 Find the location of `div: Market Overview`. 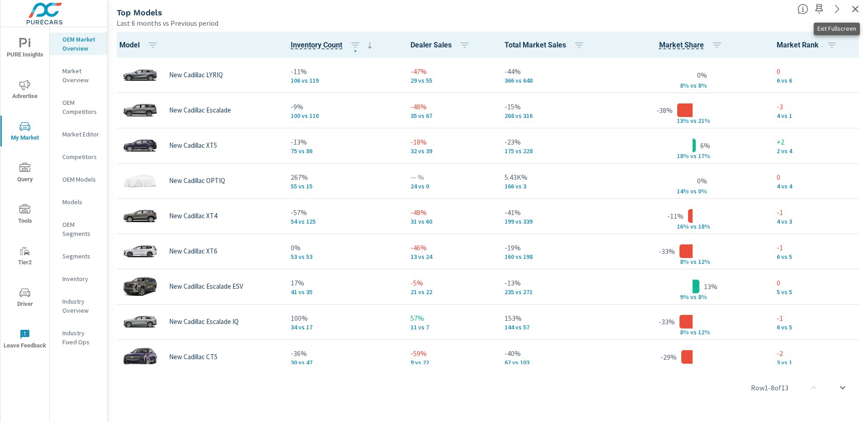

div: Market Overview is located at coordinates (78, 76).